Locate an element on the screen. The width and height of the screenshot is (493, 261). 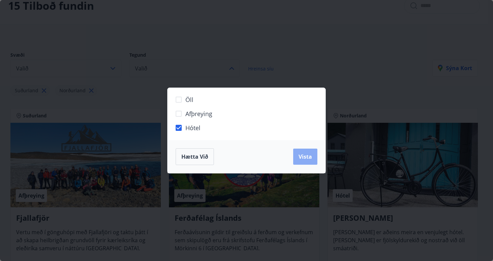
span: Afþreying is located at coordinates (199, 114).